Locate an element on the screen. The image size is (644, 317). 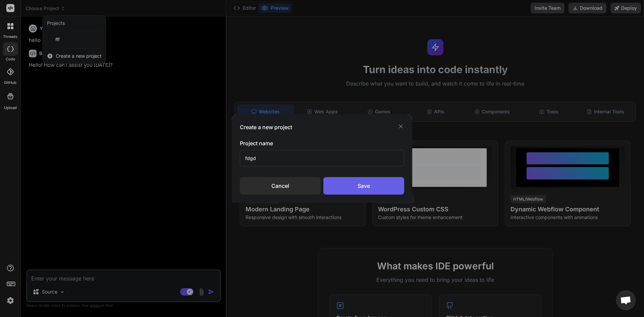
h3: Project name is located at coordinates (322, 143).